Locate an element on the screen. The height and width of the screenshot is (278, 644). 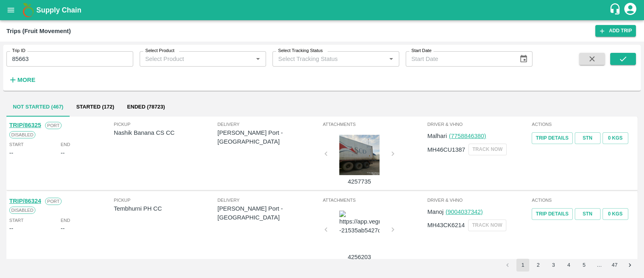
span: Manoj is located at coordinates (436, 212).